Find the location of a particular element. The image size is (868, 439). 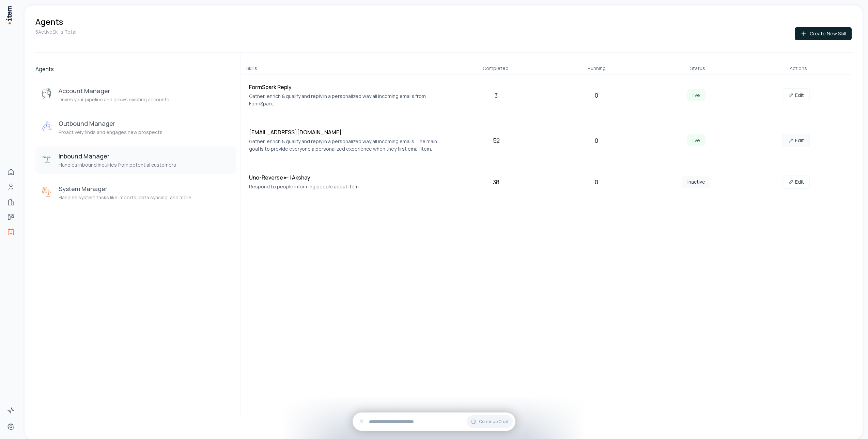

h1: Agents is located at coordinates (49, 22).